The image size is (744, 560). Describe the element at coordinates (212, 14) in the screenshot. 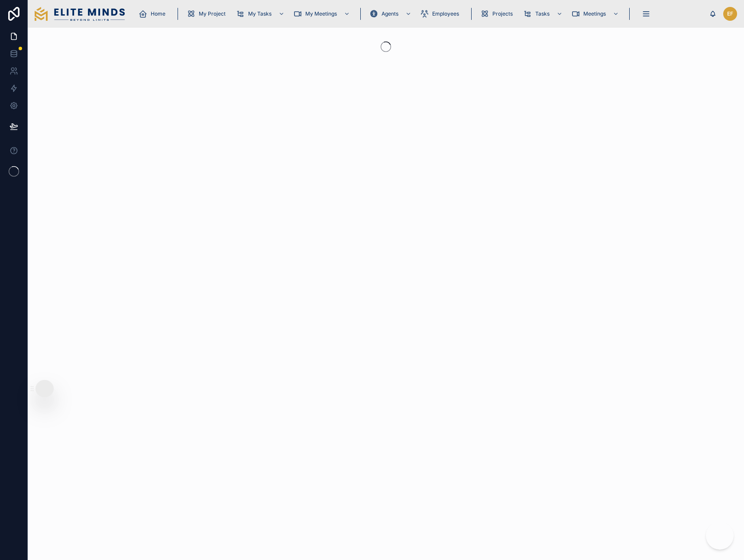

I see `span: My Project` at that location.